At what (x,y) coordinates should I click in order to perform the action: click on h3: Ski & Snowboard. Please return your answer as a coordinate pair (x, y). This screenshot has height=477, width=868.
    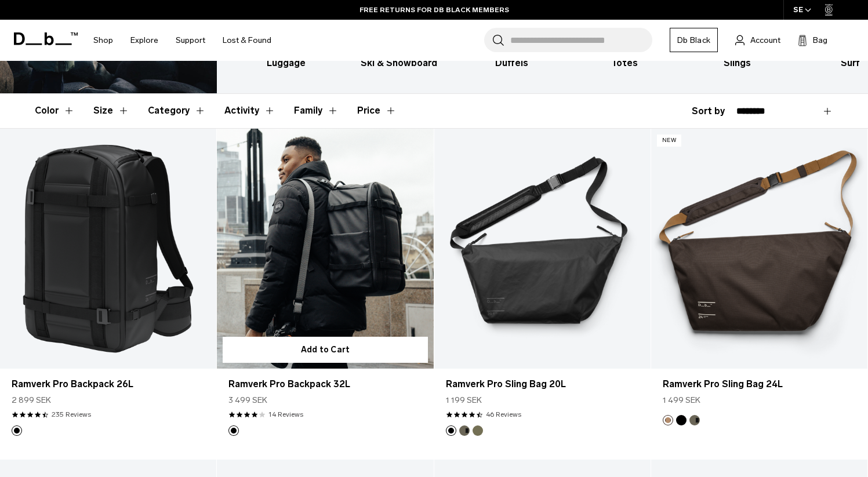
    Looking at the image, I should click on (399, 63).